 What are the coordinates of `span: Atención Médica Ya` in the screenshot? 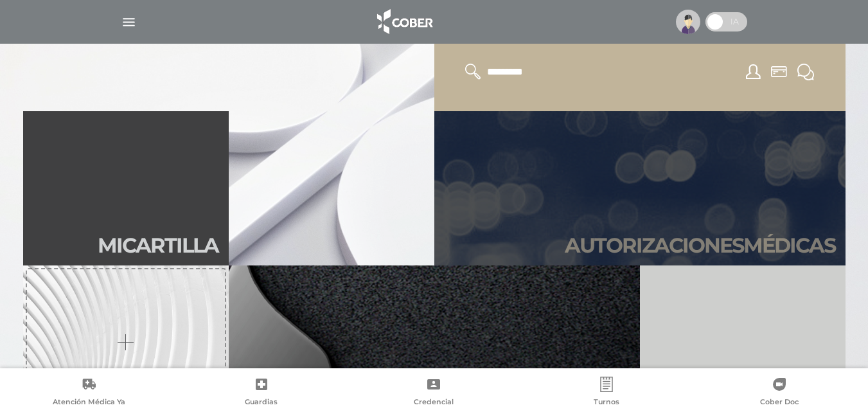 It's located at (88, 403).